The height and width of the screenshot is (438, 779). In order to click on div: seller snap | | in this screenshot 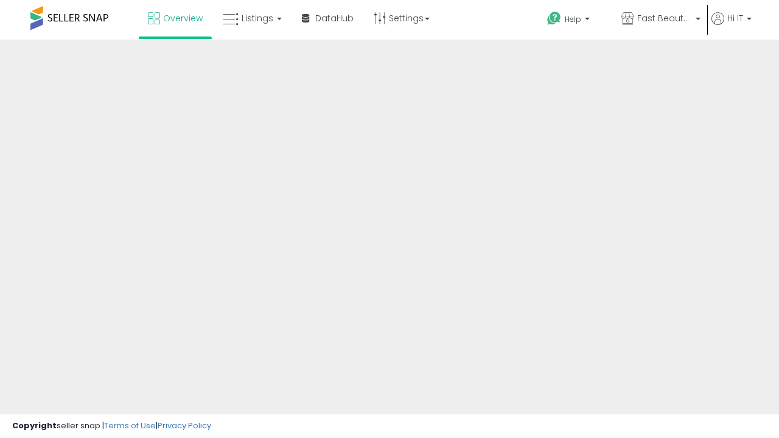, I will do `click(111, 426)`.